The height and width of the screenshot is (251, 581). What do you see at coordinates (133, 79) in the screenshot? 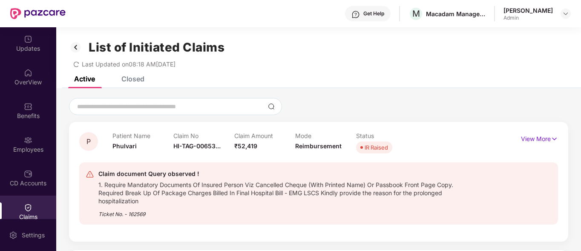
I see `div: Closed` at bounding box center [133, 79].